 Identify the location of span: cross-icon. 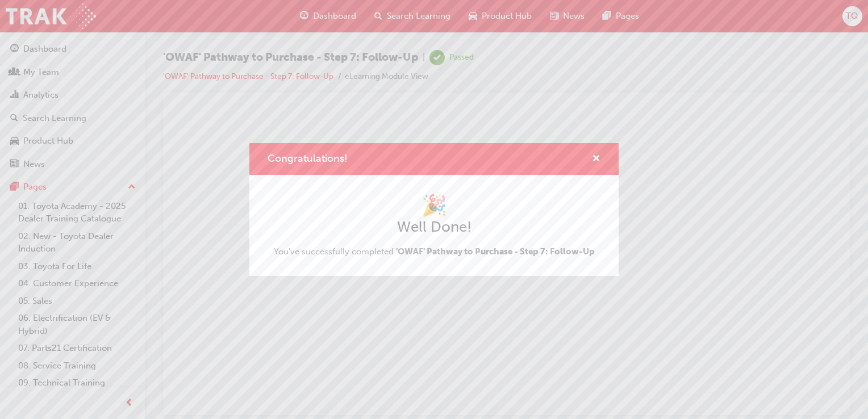
(596, 160).